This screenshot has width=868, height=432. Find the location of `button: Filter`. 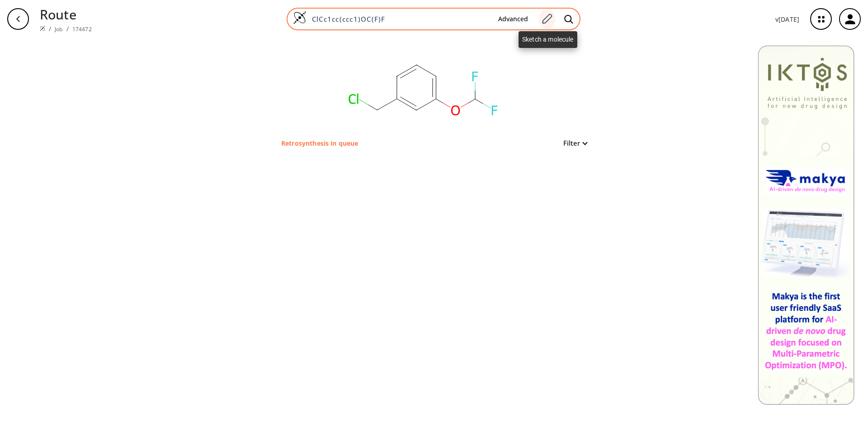

button: Filter is located at coordinates (572, 143).